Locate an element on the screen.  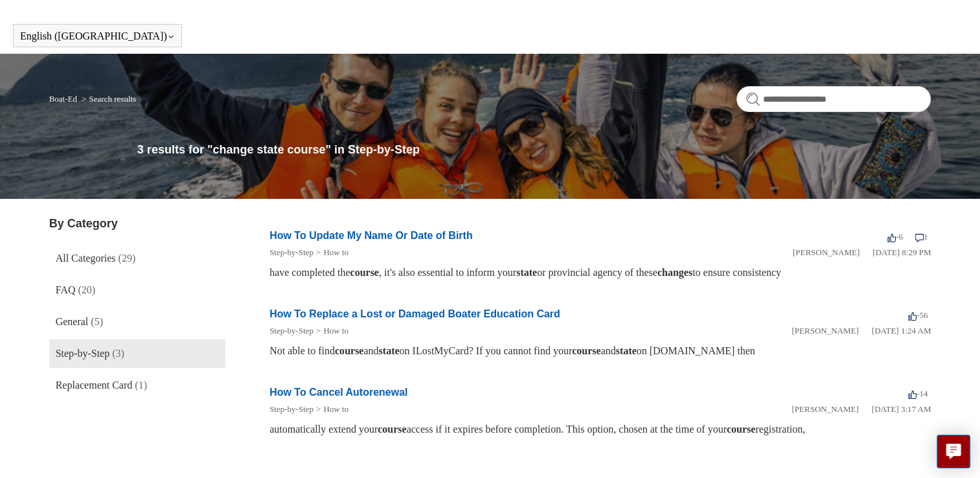
a: How To Cancel Autorenewal is located at coordinates (338, 392).